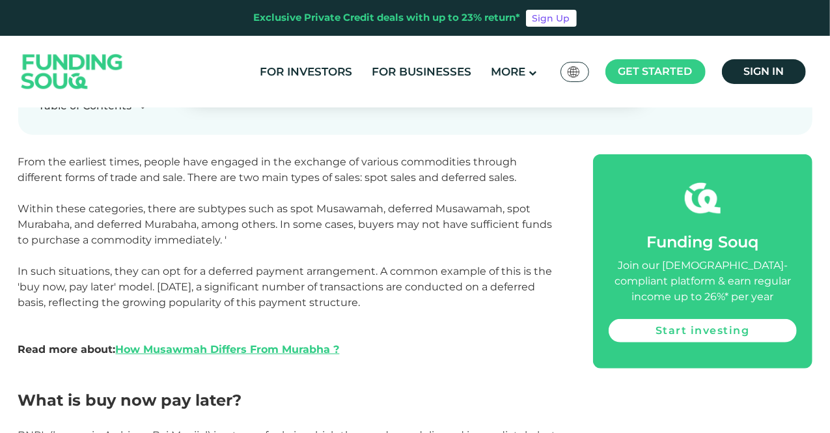 The image size is (830, 433). Describe the element at coordinates (764, 71) in the screenshot. I see `span: Sign in` at that location.